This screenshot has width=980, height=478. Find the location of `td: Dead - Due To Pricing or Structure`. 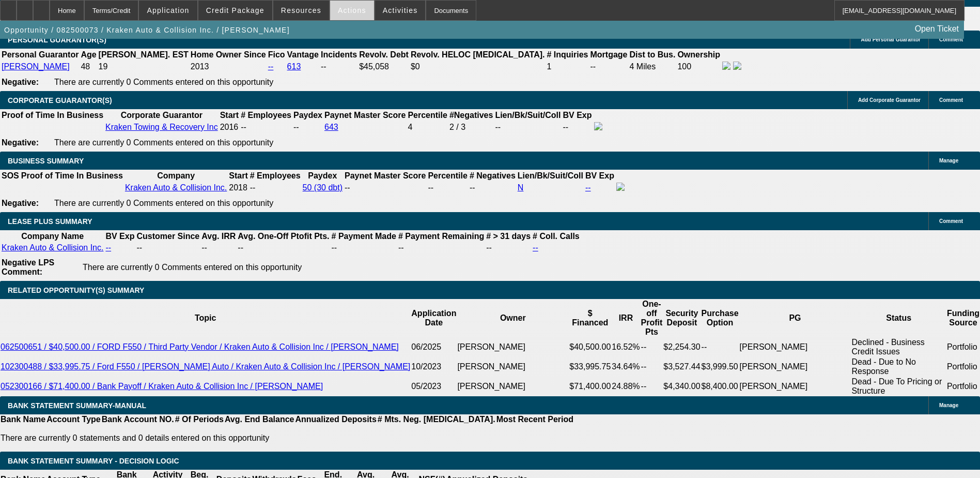

td: Dead - Due To Pricing or Structure is located at coordinates (898, 386).